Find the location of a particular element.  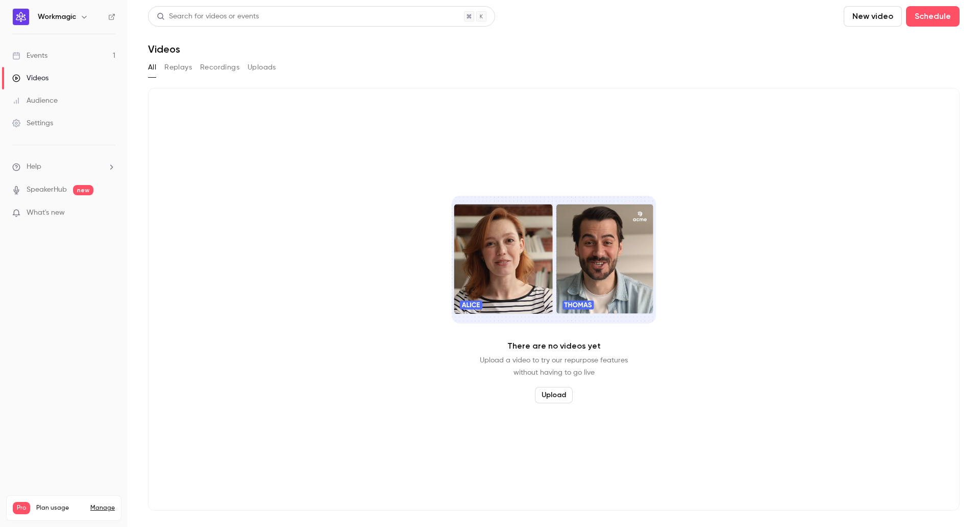

button: All is located at coordinates (152, 68).